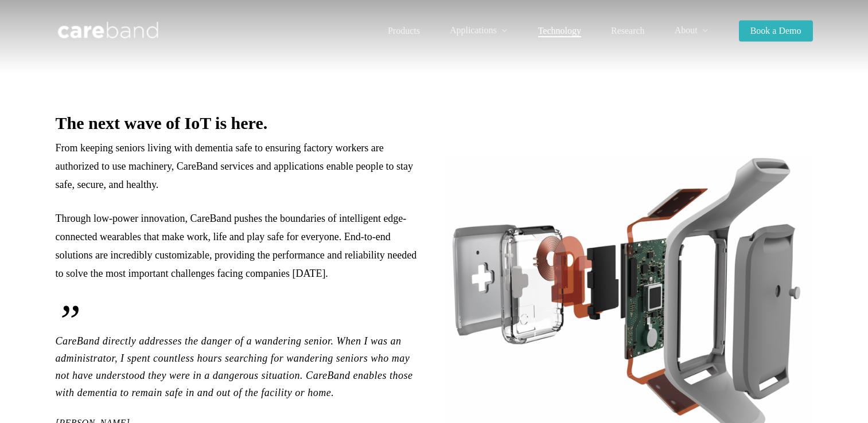  What do you see at coordinates (628, 30) in the screenshot?
I see `span: Research` at bounding box center [628, 30].